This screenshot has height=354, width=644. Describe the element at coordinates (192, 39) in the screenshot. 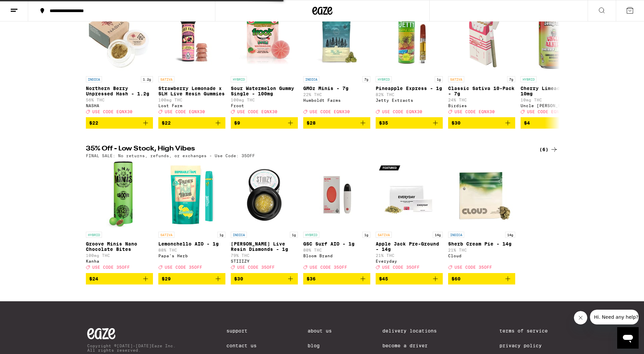

I see `img: Lost Farm - Strawberry Lemonade x SLH Live Resin Gummies` at that location.